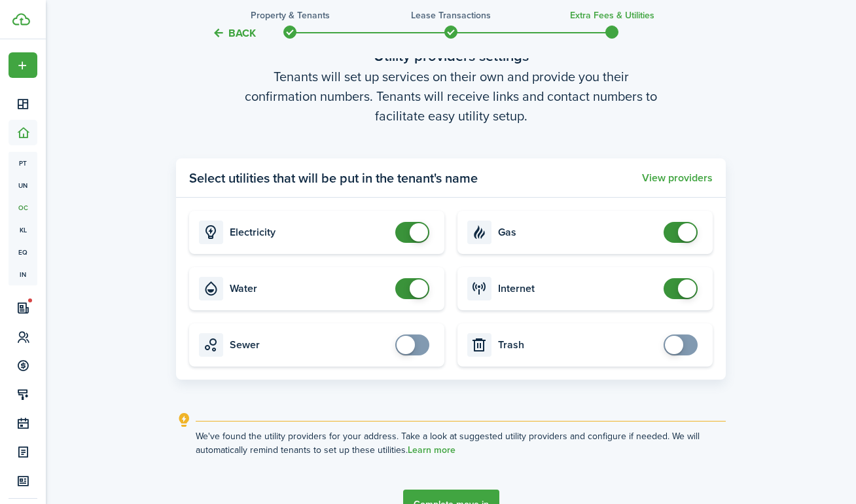 This screenshot has height=504, width=856. Describe the element at coordinates (451, 96) in the screenshot. I see `wizard-step-header-description: Tenants will set up services on their own and provide you their confirmation numbers. Tenants wil...` at that location.